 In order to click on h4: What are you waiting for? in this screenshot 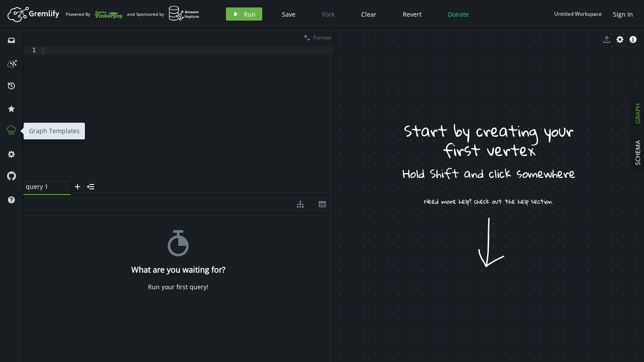, I will do `click(178, 270)`.